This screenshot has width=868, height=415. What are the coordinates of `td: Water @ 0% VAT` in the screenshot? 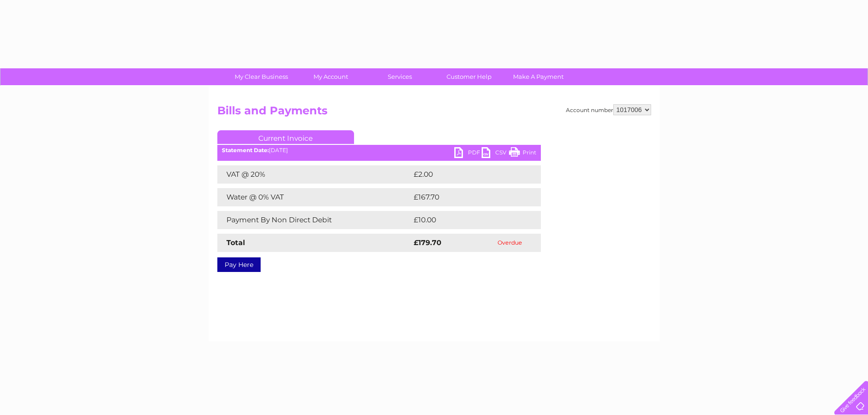 It's located at (315, 197).